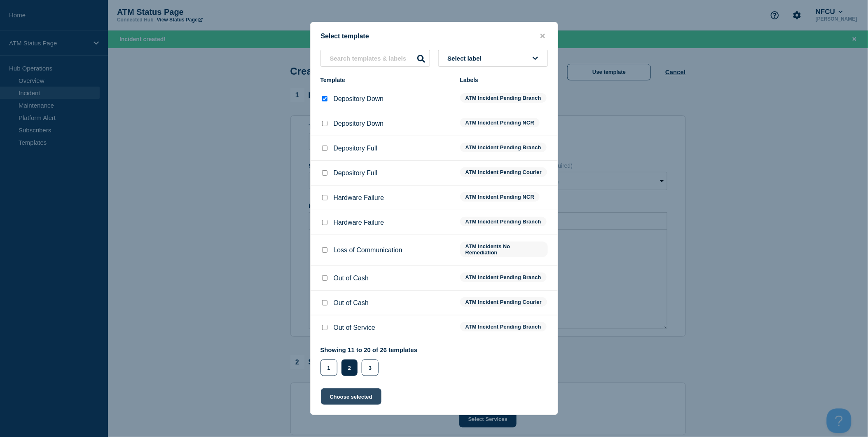 Image resolution: width=868 pixels, height=437 pixels. Describe the element at coordinates (368, 250) in the screenshot. I see `p: Loss of Communication` at that location.